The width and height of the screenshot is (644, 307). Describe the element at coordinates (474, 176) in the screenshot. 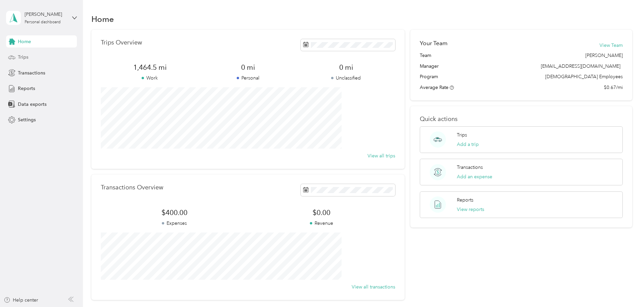

I see `button: Add an expense` at that location.